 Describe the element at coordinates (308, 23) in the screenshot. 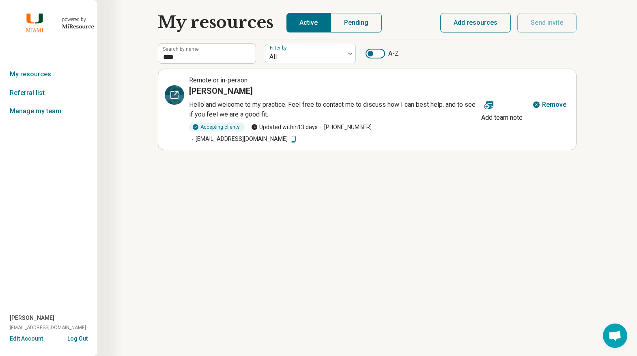

I see `button: Active` at that location.